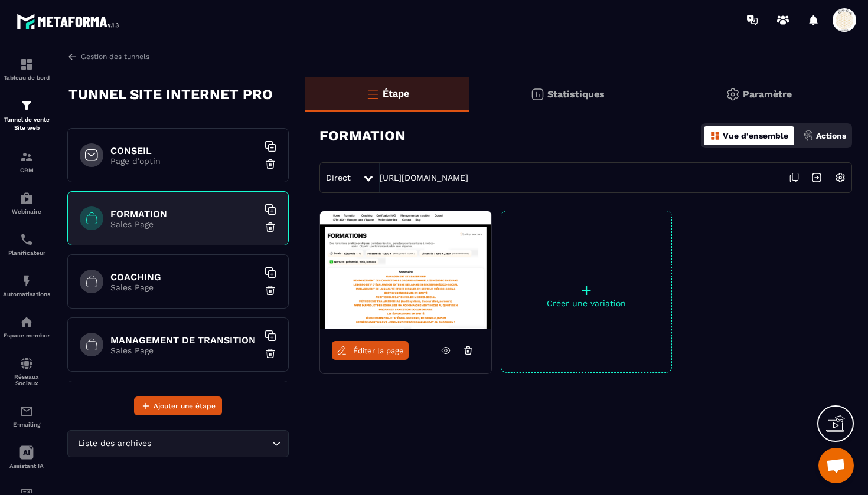 The height and width of the screenshot is (495, 868). What do you see at coordinates (114, 443) in the screenshot?
I see `span: Liste des archives` at bounding box center [114, 443].